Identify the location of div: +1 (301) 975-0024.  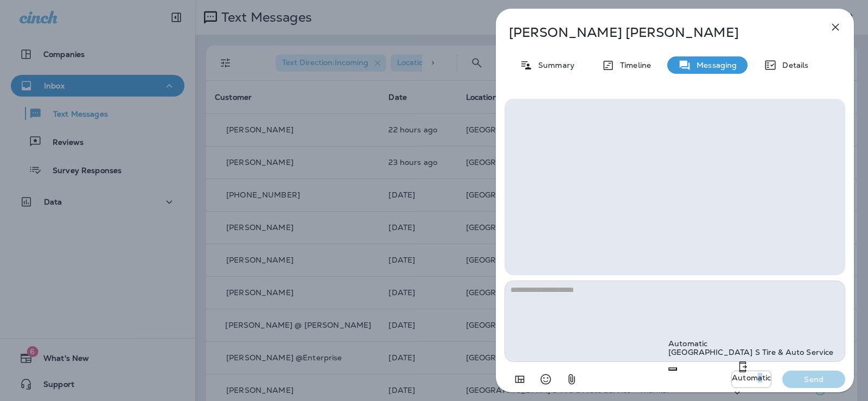
(751, 352).